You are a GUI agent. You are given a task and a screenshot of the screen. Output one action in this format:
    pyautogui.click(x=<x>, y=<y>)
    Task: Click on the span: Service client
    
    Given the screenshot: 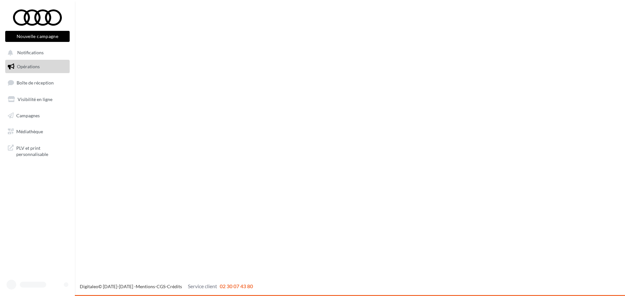 What is the action you would take?
    pyautogui.click(x=202, y=286)
    